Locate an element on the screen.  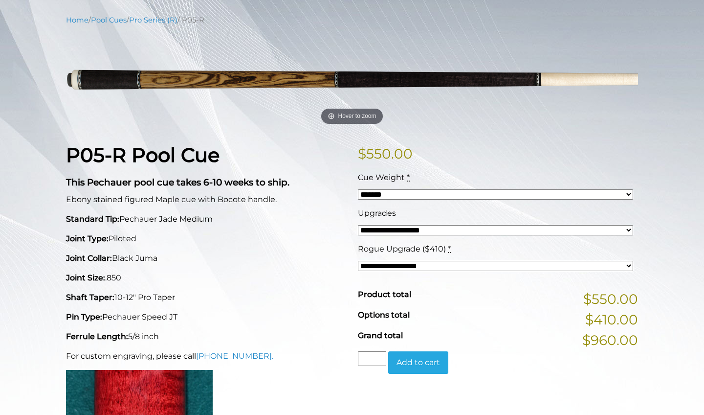
p: 5/8 inch is located at coordinates (206, 336).